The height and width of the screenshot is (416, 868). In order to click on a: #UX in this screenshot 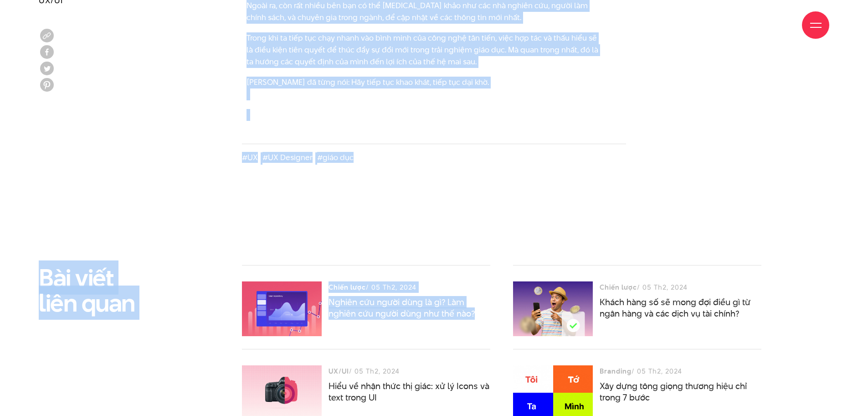, I will do `click(250, 157)`.